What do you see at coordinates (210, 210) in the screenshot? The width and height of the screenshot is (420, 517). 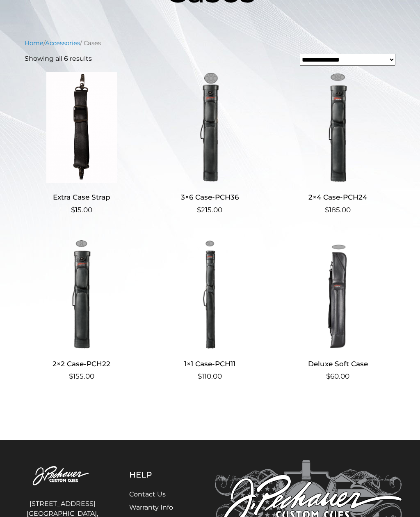 I see `bdi: 215.00` at bounding box center [210, 210].